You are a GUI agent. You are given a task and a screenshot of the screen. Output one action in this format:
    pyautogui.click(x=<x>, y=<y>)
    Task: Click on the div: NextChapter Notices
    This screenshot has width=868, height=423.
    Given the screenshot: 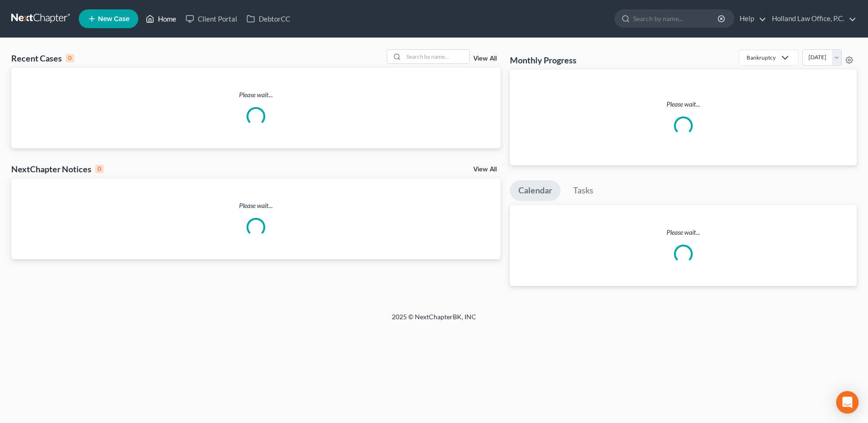 What is the action you would take?
    pyautogui.click(x=57, y=169)
    